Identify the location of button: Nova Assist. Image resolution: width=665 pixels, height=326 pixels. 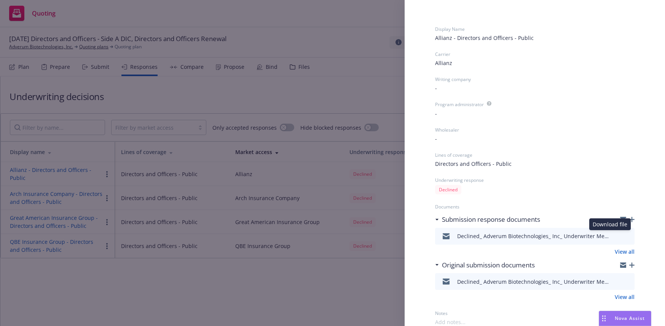
(625, 319).